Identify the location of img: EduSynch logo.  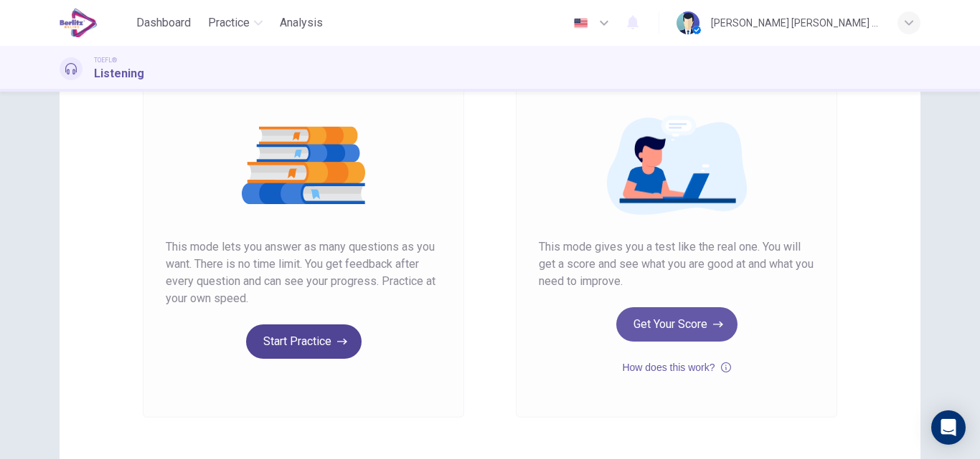
(78, 23).